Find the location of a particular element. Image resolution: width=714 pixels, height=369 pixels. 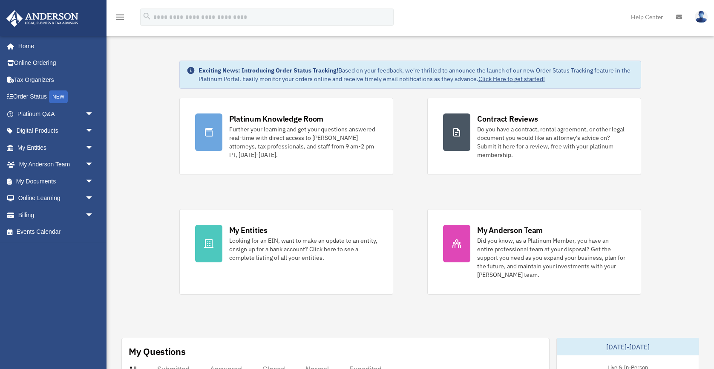

a: My Documentsarrow_drop_down is located at coordinates (56, 181).